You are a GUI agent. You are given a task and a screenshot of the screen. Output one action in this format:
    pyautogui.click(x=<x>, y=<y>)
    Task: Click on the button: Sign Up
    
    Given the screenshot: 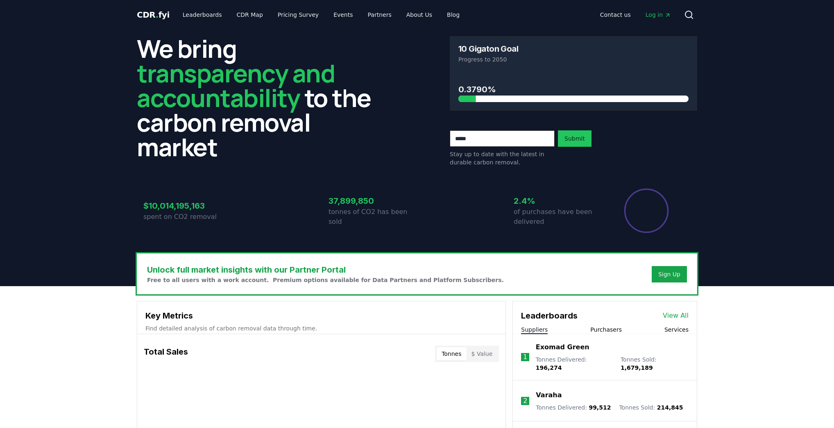 What is the action you would take?
    pyautogui.click(x=669, y=274)
    